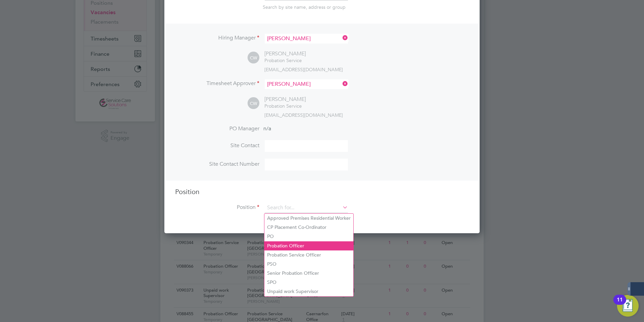 This screenshot has width=644, height=322. What do you see at coordinates (309, 282) in the screenshot?
I see `li: SPO` at bounding box center [309, 282].